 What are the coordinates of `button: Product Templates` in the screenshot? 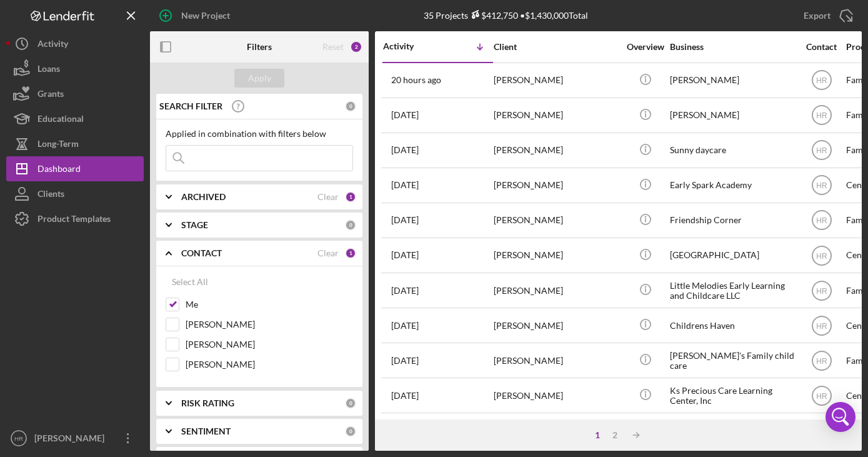 It's located at (75, 219).